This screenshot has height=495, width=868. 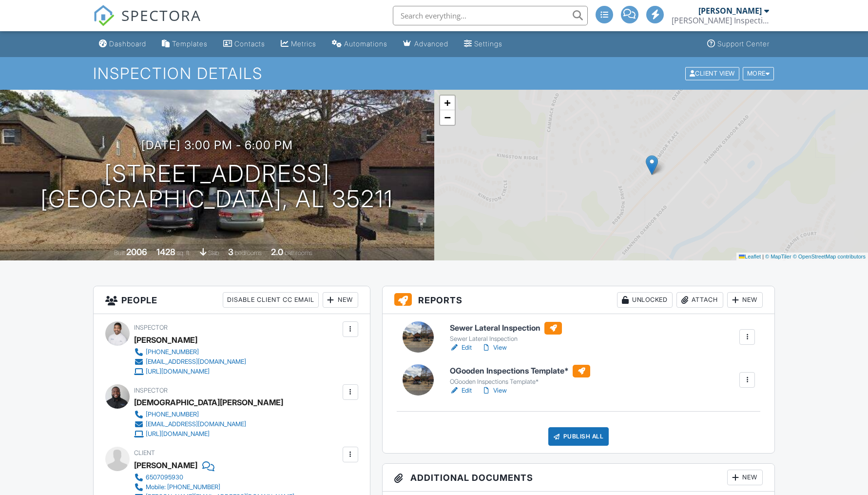 What do you see at coordinates (738, 44) in the screenshot?
I see `a: Support Center` at bounding box center [738, 44].